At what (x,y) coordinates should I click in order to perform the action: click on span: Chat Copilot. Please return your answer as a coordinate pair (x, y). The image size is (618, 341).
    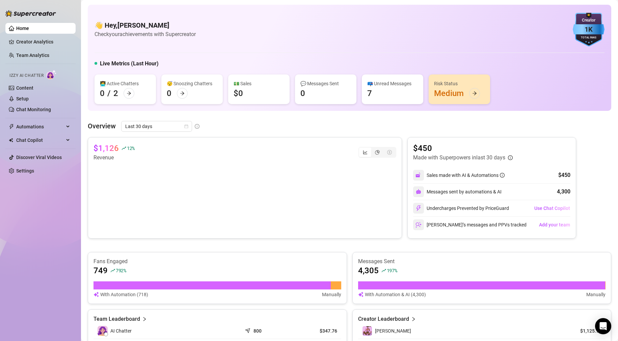
    Looking at the image, I should click on (40, 140).